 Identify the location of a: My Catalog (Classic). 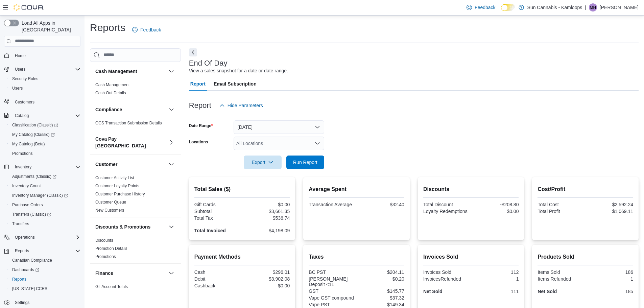
(34, 135).